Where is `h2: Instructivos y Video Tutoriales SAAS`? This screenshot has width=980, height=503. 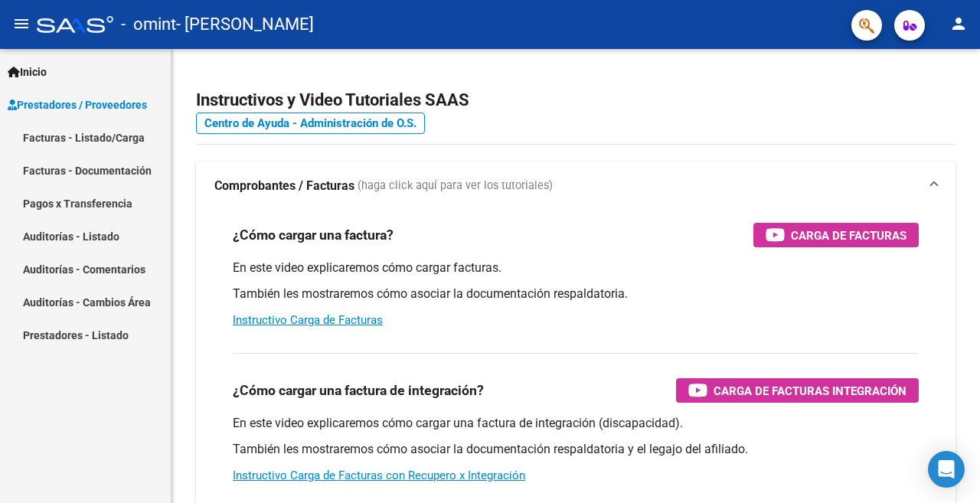
h2: Instructivos y Video Tutoriales SAAS is located at coordinates (576, 100).